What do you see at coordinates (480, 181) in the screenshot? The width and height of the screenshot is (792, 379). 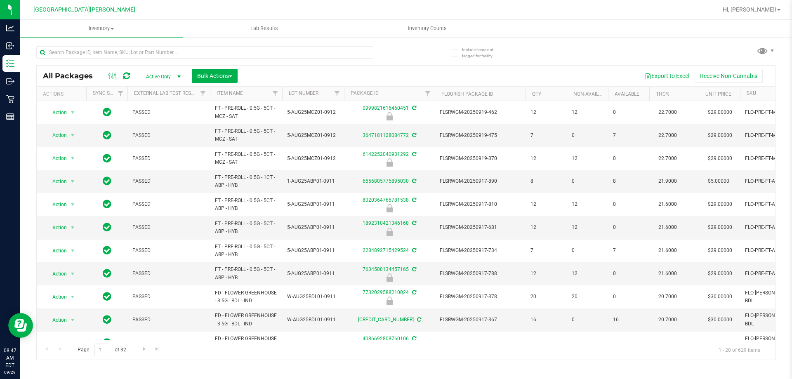 I see `span: FLSRWGM-20250917-890` at bounding box center [480, 181].